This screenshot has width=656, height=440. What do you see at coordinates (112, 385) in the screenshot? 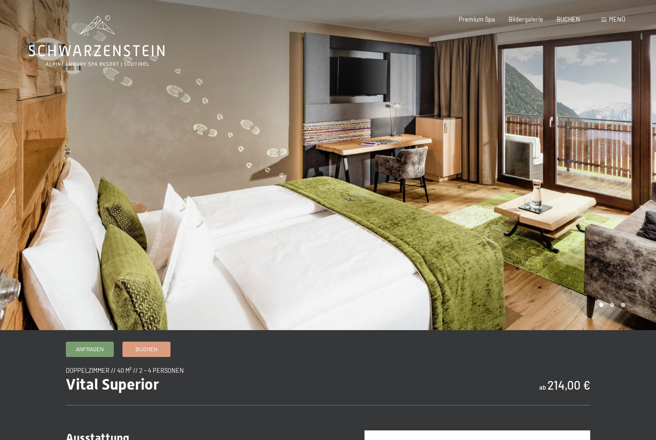
I see `span: Vital Superior` at bounding box center [112, 385].